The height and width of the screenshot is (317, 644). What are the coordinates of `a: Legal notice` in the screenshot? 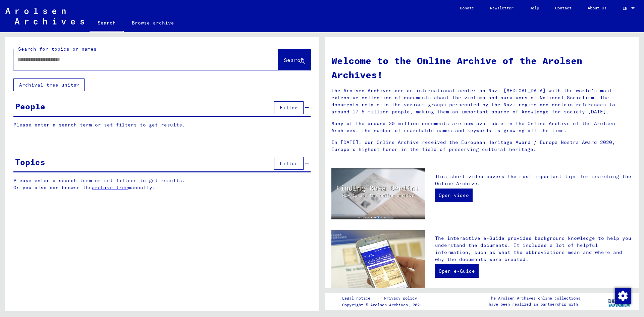 It's located at (359, 298).